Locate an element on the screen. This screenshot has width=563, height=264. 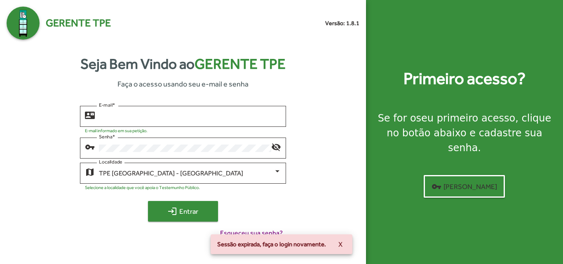
strong: Primeiro acesso? is located at coordinates (464, 79).